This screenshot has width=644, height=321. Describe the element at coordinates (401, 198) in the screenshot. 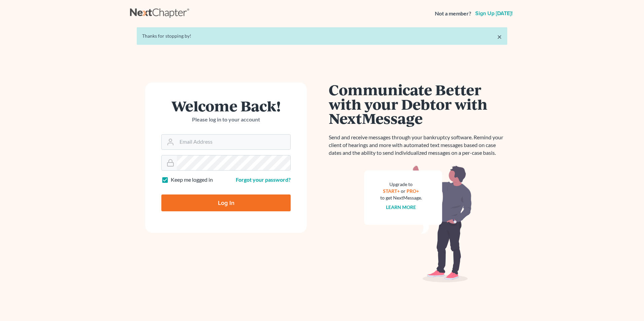

I see `div: to get NextMessage.` at that location.